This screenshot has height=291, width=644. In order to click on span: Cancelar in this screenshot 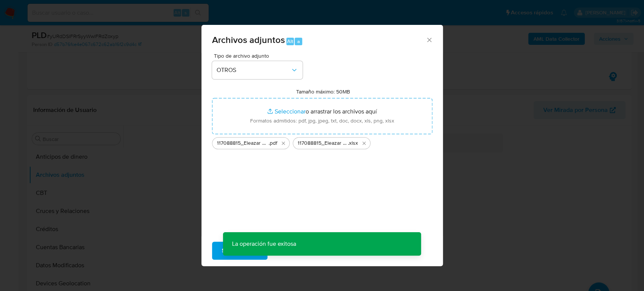, I will do `click(292, 250)`.